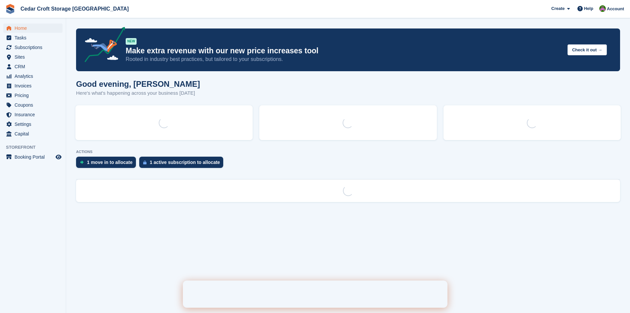 Image resolution: width=630 pixels, height=313 pixels. I want to click on div: 1 active subscription to allocate, so click(185, 162).